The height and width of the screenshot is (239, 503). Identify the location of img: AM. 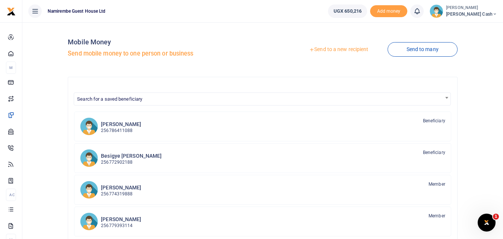
(89, 126).